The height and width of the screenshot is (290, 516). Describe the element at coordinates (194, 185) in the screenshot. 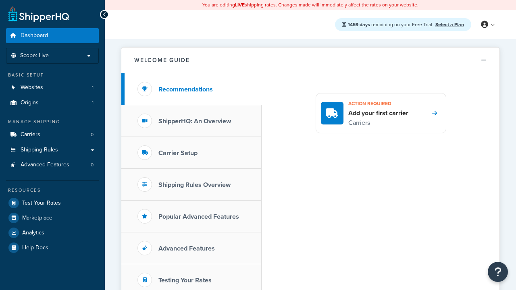

I see `h3: Shipping Rules Overview` at that location.